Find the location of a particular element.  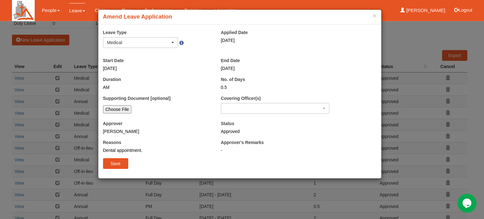

label: Leave Type is located at coordinates (115, 32).